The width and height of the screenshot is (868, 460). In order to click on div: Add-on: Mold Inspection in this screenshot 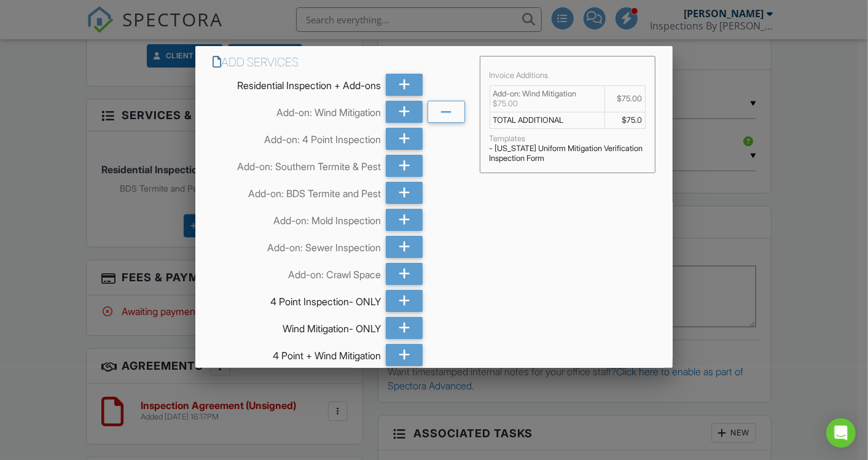, I will do `click(297, 218)`.